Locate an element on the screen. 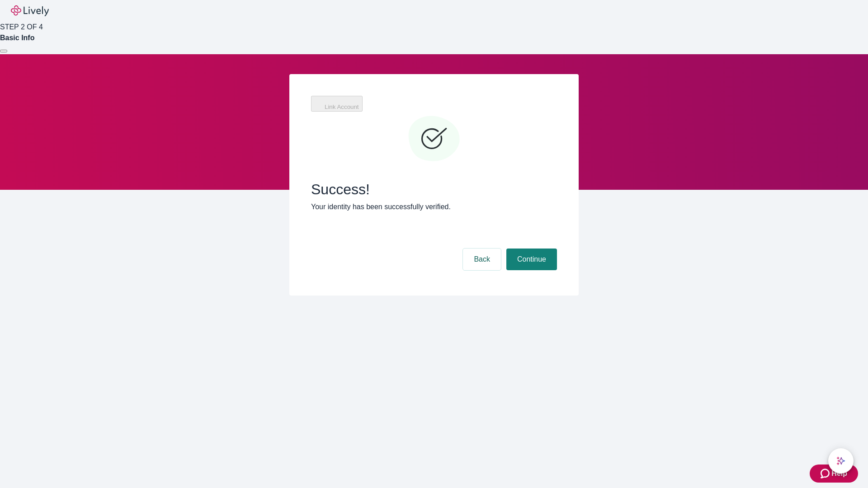 The height and width of the screenshot is (488, 868). button: Zendesk support iconHelp is located at coordinates (834, 473).